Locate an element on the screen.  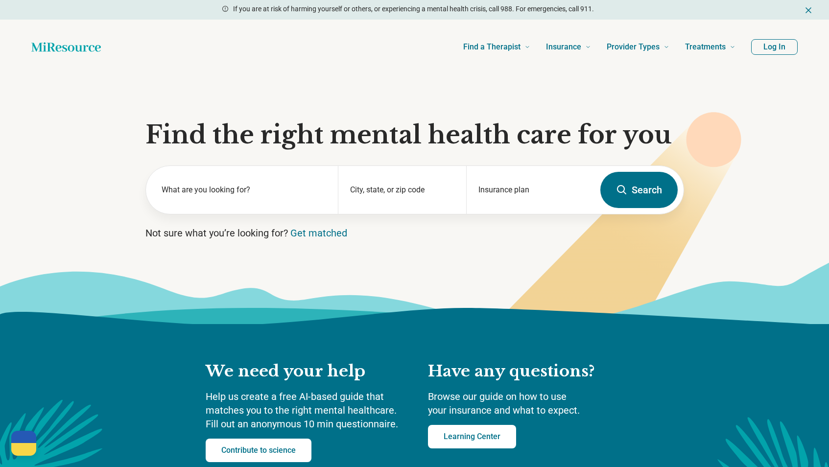
button: Search is located at coordinates (639, 190).